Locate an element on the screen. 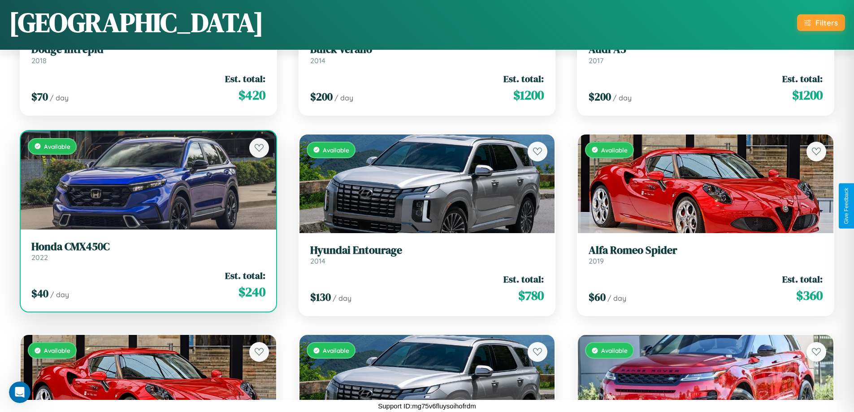 This screenshot has width=854, height=412. h3: Alfa Romeo Spider is located at coordinates (706, 250).